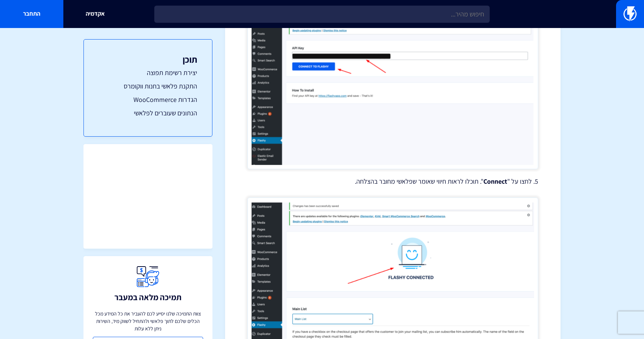 This screenshot has width=644, height=339. I want to click on h3: תמיכה מלאה במעבר, so click(148, 297).